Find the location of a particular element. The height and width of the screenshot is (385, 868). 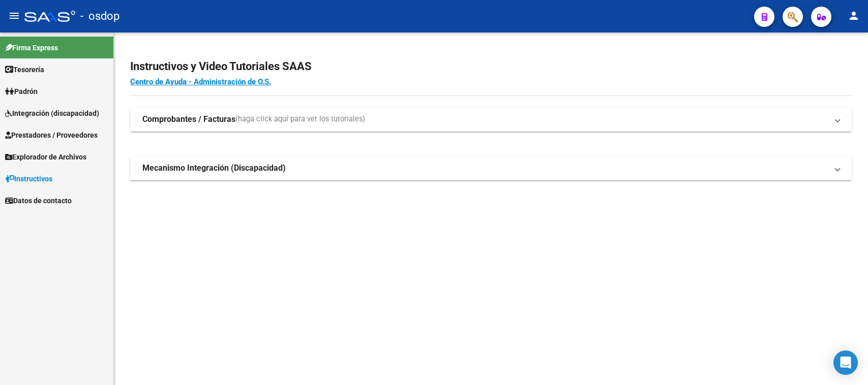

span: (haga click aquí para ver los tutoriales) is located at coordinates (300, 120).